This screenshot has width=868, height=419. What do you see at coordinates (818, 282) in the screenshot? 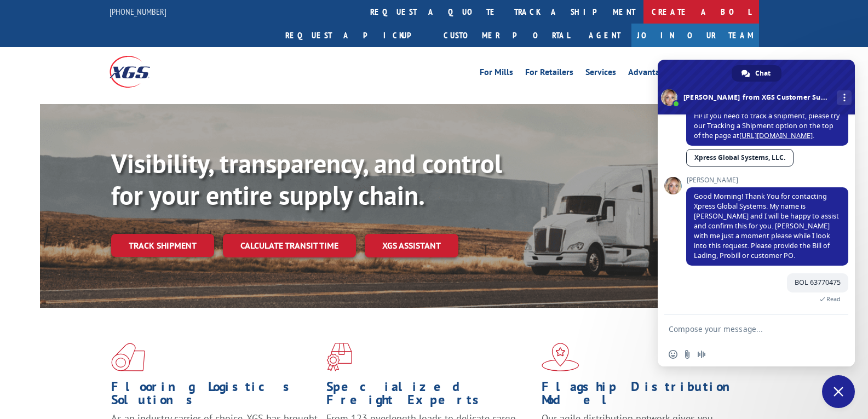
I see `span: BOL 63770475` at bounding box center [818, 282].